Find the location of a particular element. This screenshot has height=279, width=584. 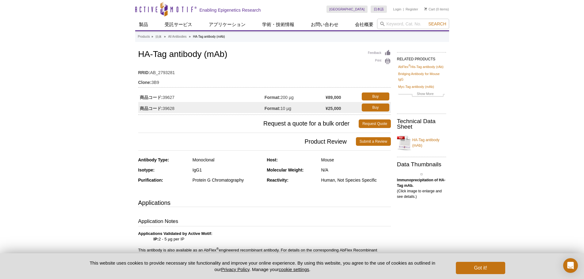

strong: RRID: is located at coordinates (144, 73).